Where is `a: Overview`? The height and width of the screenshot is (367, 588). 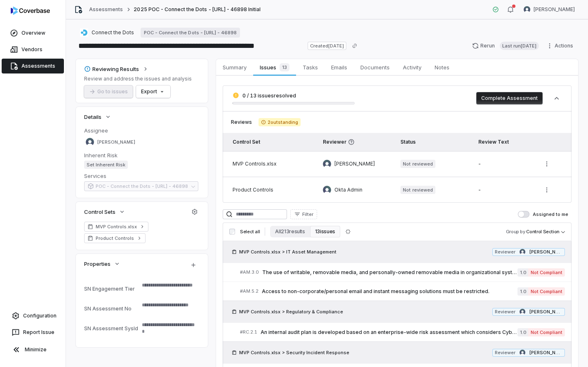 a: Overview is located at coordinates (32, 33).